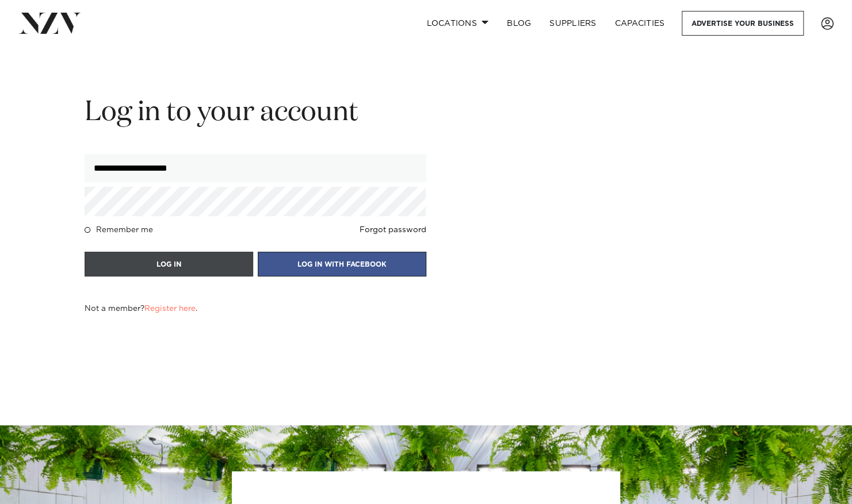 This screenshot has width=852, height=504. What do you see at coordinates (124, 230) in the screenshot?
I see `h4: Remember me` at bounding box center [124, 230].